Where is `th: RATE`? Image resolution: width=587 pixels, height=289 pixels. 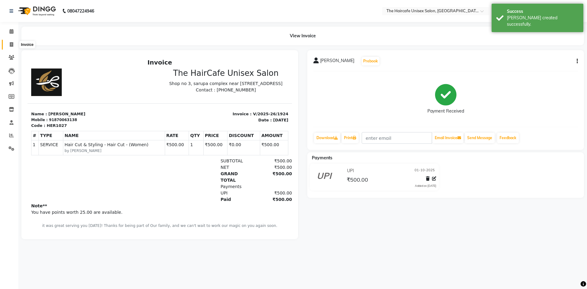 th: RATE is located at coordinates (149, 80).